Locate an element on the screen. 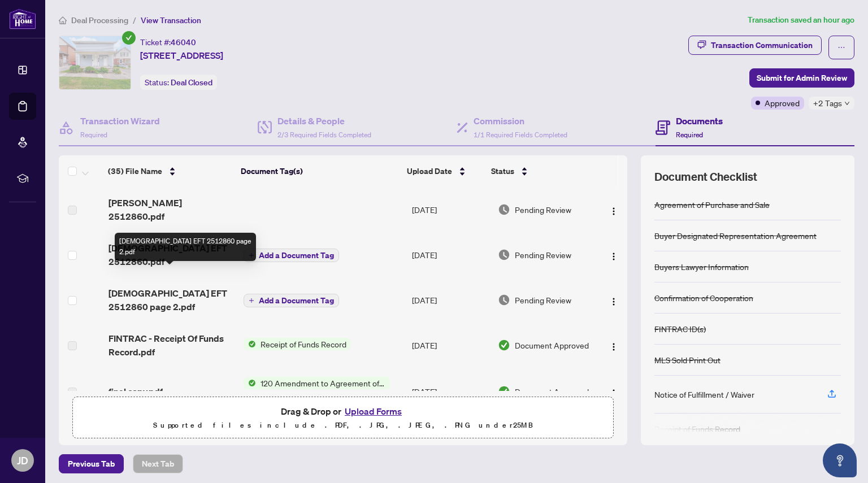 The height and width of the screenshot is (483, 868). button: Next Tab is located at coordinates (158, 464).